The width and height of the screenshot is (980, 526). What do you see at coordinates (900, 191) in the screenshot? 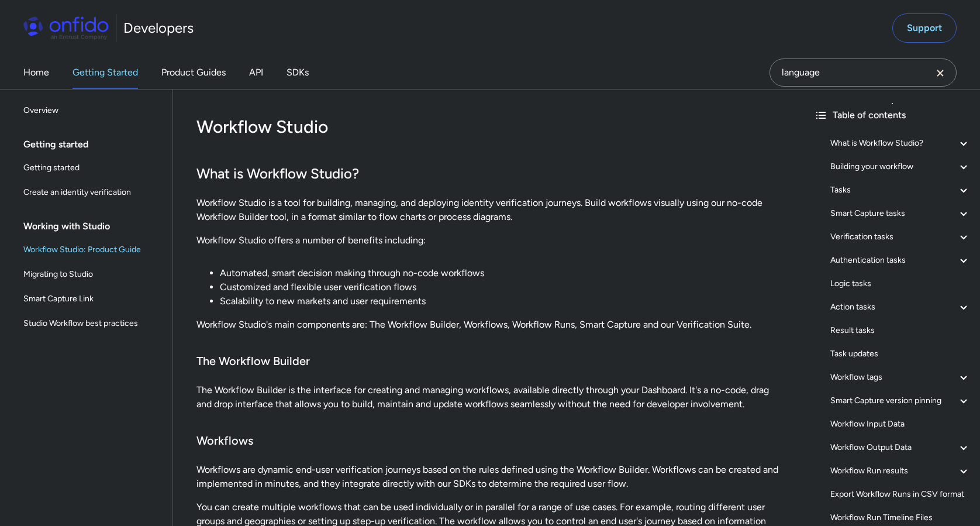
I see `div: Tasks` at bounding box center [900, 191].